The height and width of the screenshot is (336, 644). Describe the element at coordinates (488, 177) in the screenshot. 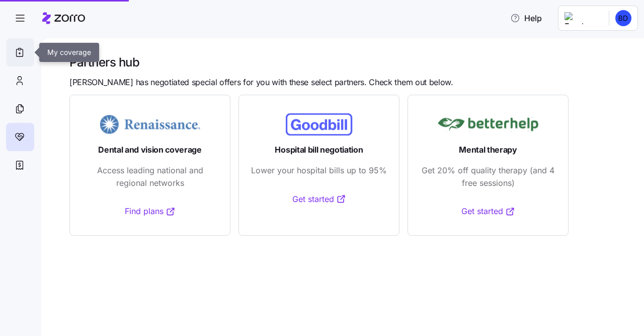

I see `span: Get 20% off quality therapy (and 4 free sessions)` at that location.